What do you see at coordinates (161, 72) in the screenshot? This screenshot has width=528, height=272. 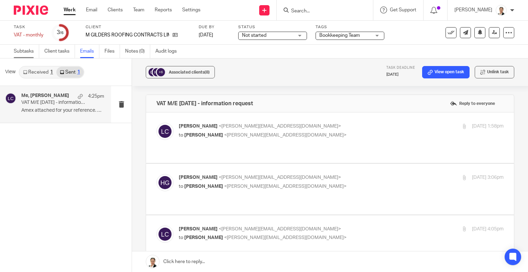 I see `div: +6` at bounding box center [161, 72].